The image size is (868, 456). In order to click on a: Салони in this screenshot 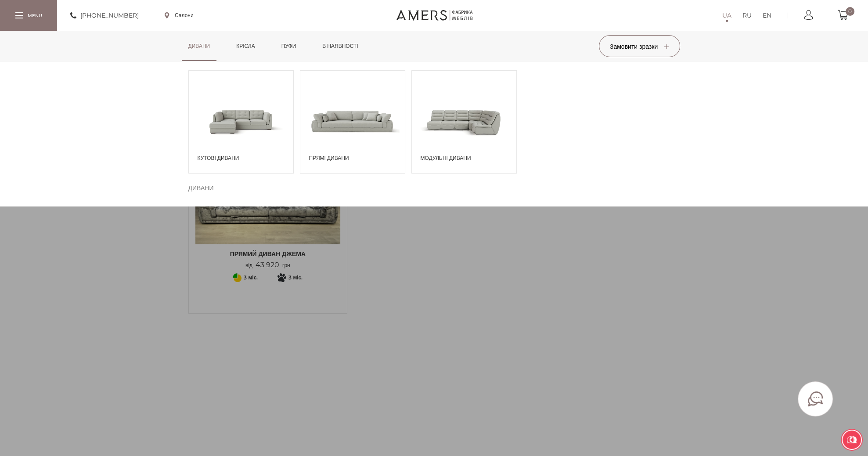, I will do `click(179, 15)`.